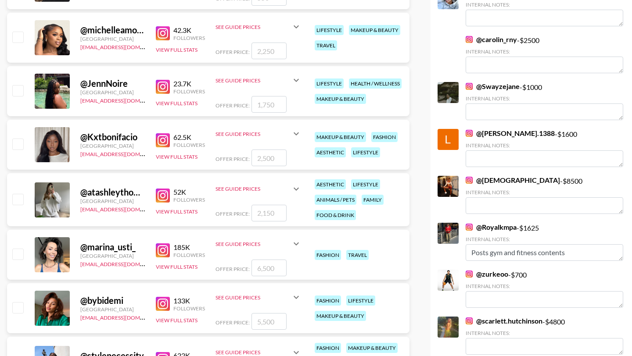  I want to click on div: @ michelleamoree, so click(113, 30).